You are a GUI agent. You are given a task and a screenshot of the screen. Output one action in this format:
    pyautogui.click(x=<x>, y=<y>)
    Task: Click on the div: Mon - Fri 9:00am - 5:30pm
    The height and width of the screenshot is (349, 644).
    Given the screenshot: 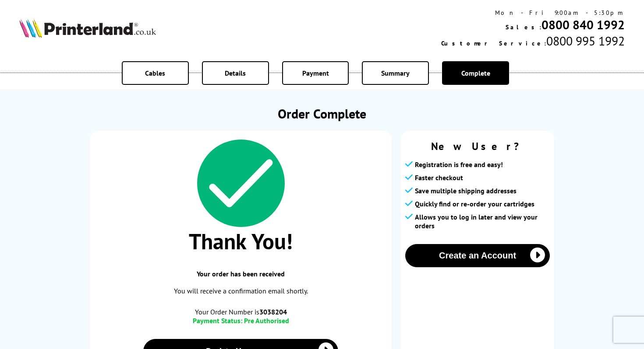 What is the action you would take?
    pyautogui.click(x=533, y=13)
    